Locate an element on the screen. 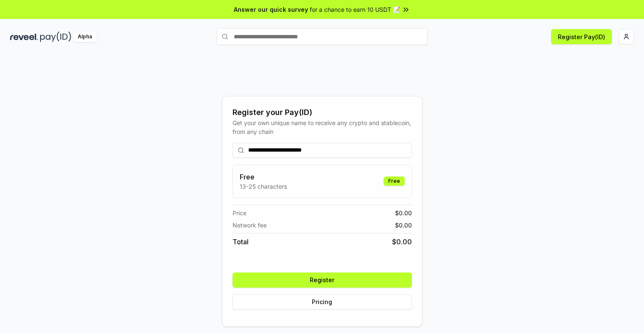 The height and width of the screenshot is (334, 644). button: Pricing is located at coordinates (322, 303).